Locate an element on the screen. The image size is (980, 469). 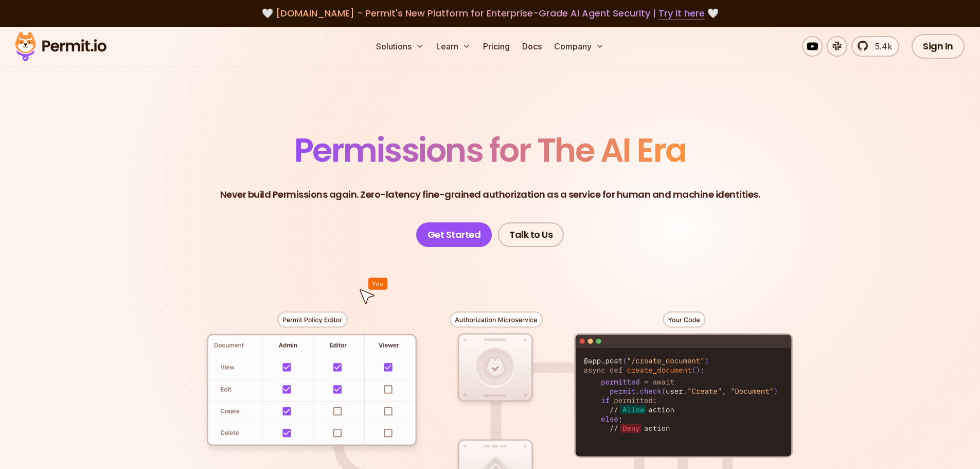
a: Try it here is located at coordinates (682, 13).